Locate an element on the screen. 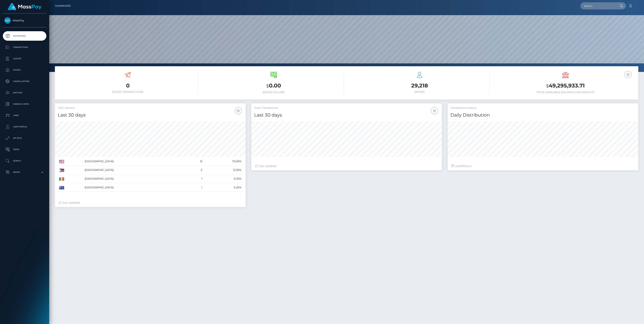 Image resolution: width=644 pixels, height=324 pixels. h6: Total Available Balance for Payouts is located at coordinates (565, 92).